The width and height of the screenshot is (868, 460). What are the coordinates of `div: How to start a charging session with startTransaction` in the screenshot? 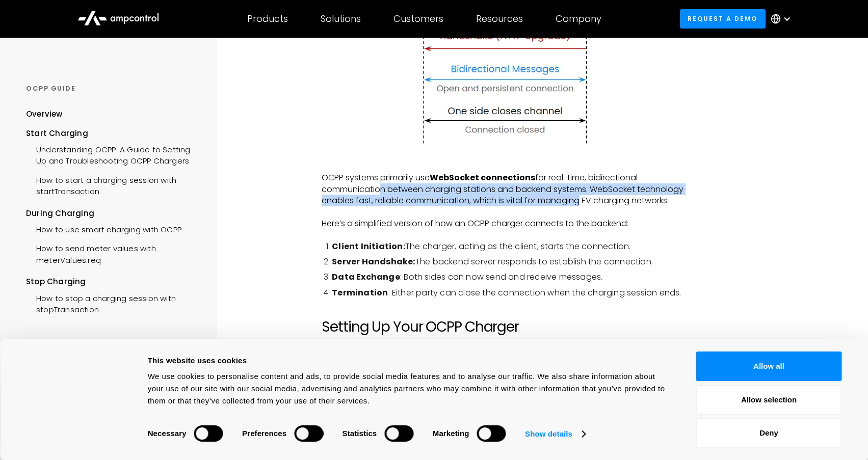 It's located at (113, 185).